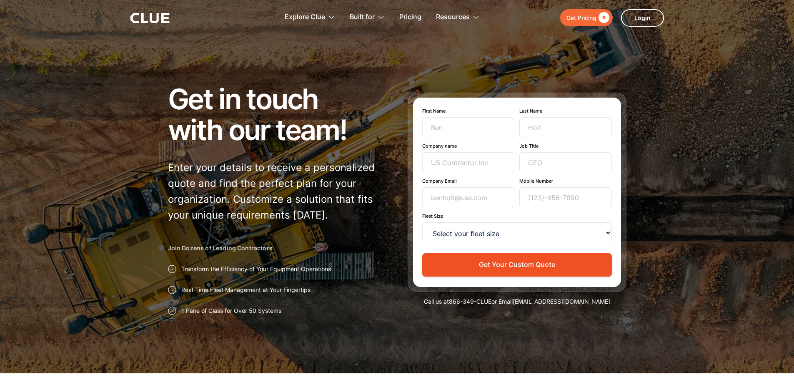 The image size is (794, 380). Describe the element at coordinates (517, 216) in the screenshot. I see `label: Fleet Size` at that location.